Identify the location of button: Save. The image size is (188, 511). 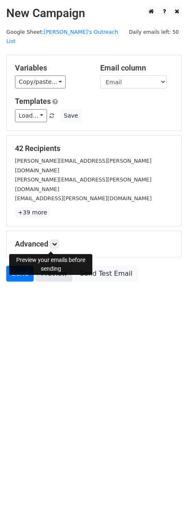
(71, 116).